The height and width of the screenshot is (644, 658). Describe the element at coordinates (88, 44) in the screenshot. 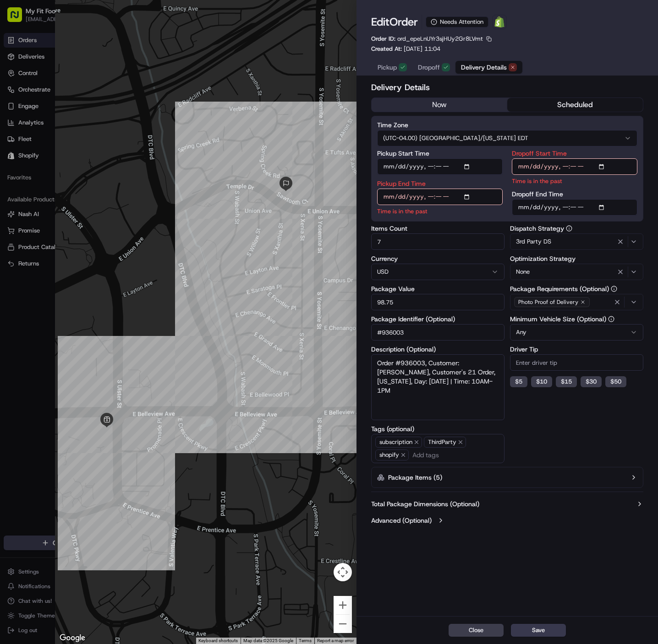

I see `p: Welcome 👋` at that location.